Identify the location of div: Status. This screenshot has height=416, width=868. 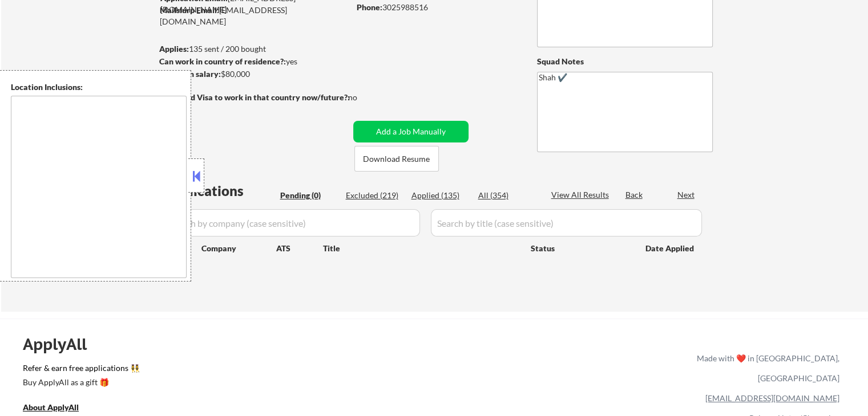
(580, 248).